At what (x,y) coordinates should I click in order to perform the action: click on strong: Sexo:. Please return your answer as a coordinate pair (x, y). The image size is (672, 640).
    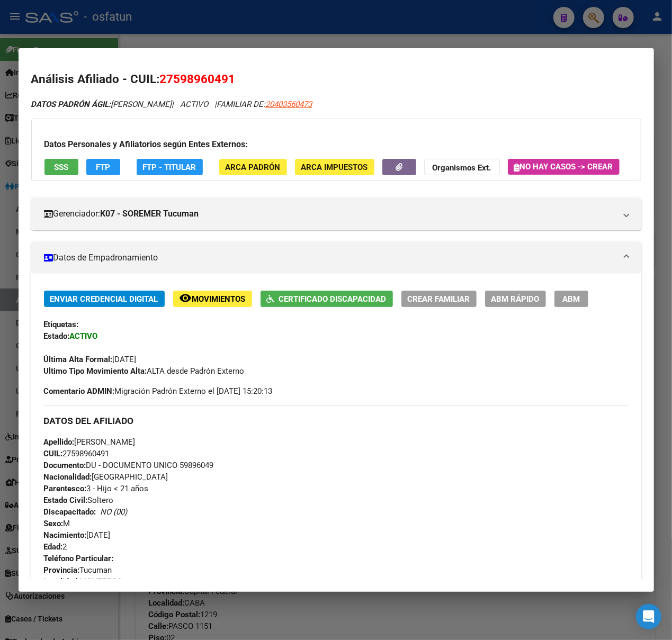
    Looking at the image, I should click on (53, 524).